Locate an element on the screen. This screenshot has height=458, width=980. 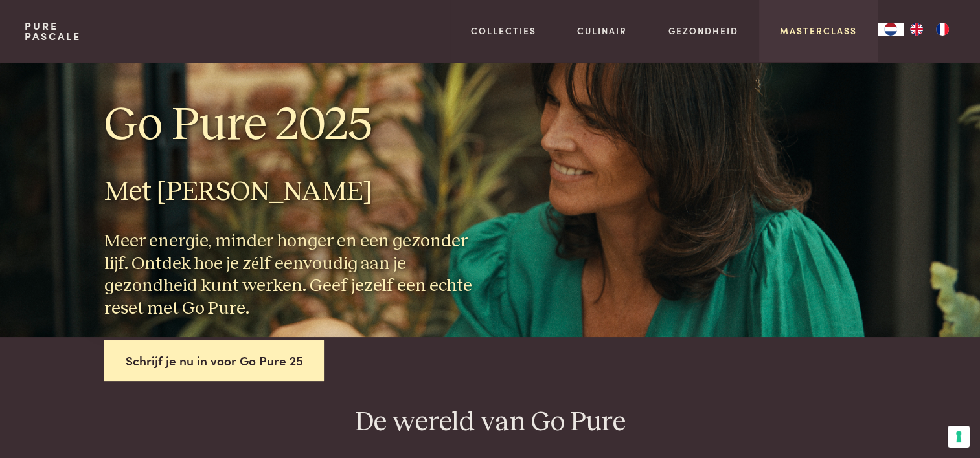
a: Masterclass is located at coordinates (818, 30).